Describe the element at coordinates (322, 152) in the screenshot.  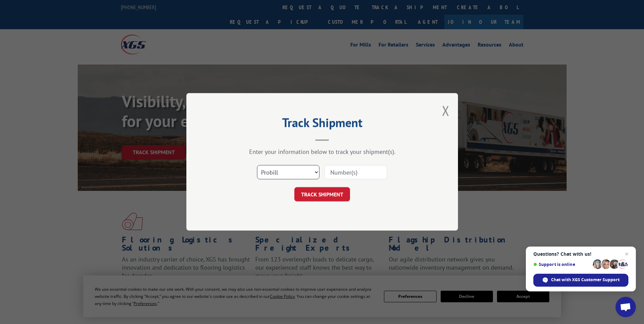
I see `div: Enter your information below to track your shipment(s).` at that location.